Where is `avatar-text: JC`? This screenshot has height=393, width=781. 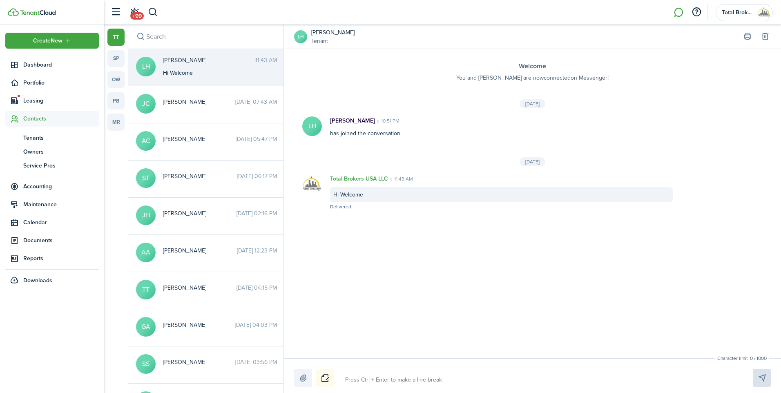
avatar-text: JC is located at coordinates (146, 104).